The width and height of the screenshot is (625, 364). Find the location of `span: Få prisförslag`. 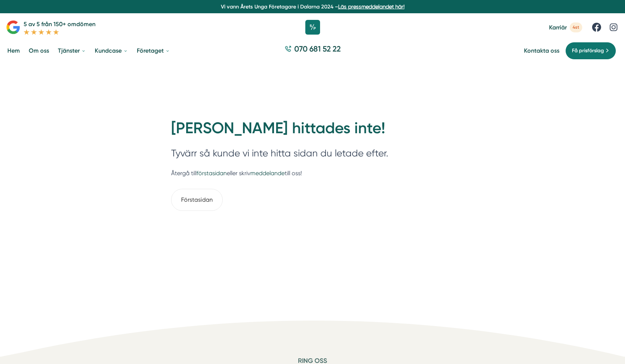

span: Få prisförslag is located at coordinates (587, 51).